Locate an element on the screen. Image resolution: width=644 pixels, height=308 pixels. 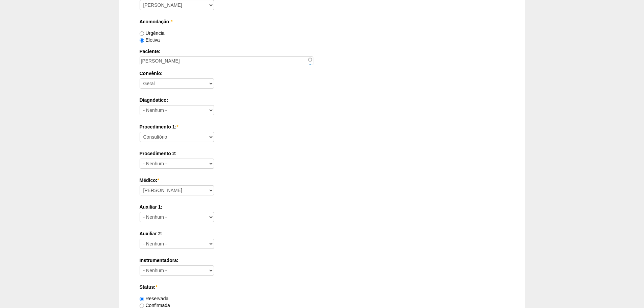
input: Urgência is located at coordinates (142, 34).